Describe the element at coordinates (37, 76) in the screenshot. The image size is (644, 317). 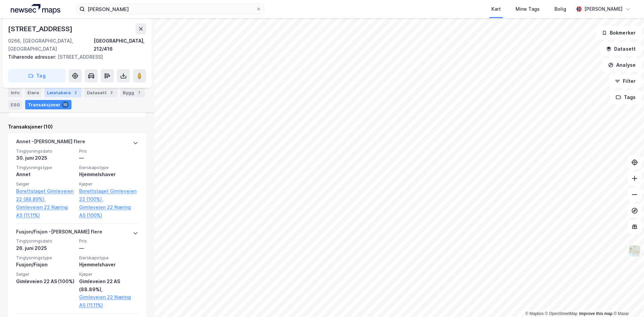
I see `button: Tag` at that location.